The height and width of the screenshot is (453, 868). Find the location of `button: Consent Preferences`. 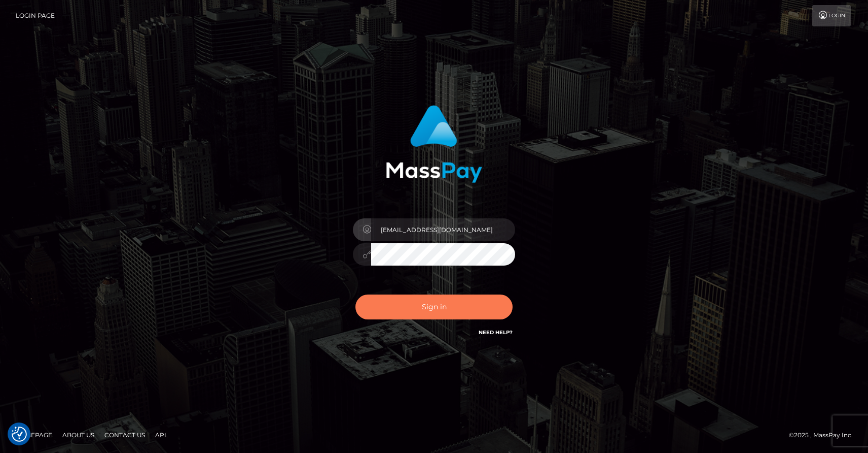

button: Consent Preferences is located at coordinates (19, 434).